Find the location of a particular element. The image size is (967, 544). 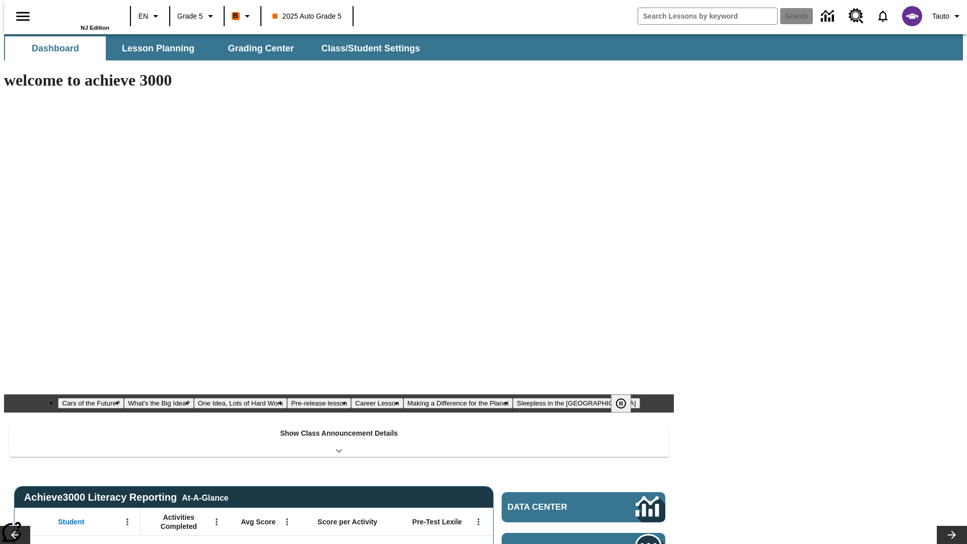

span: NJ Edition is located at coordinates (95, 28).